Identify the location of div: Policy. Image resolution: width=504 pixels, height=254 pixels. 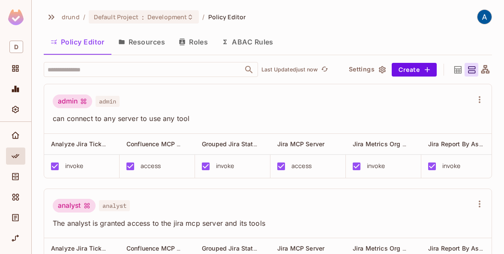
(15, 156).